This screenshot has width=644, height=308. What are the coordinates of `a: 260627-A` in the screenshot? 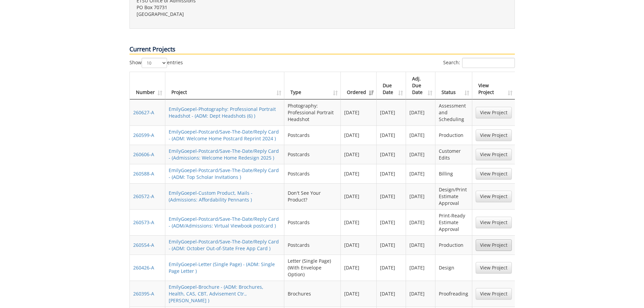 It's located at (143, 112).